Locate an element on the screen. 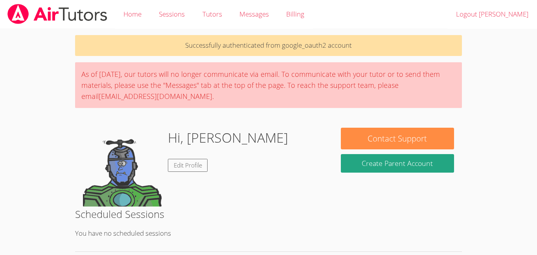  button: Create Parent Account is located at coordinates (398, 163).